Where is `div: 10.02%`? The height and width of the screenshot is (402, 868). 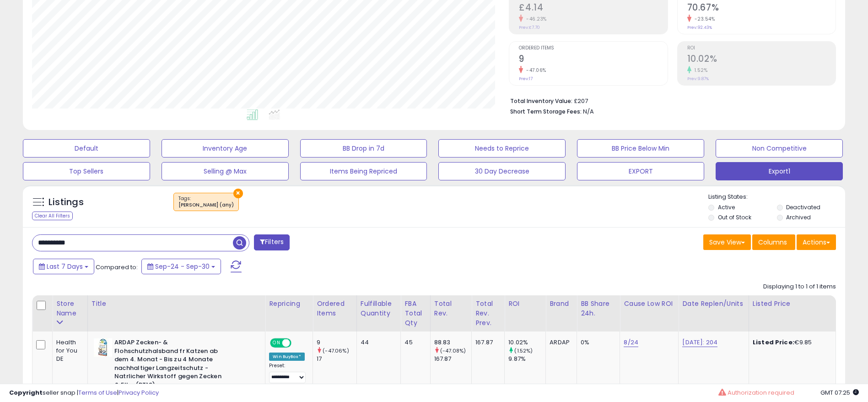 div: 10.02% is located at coordinates (527, 343).